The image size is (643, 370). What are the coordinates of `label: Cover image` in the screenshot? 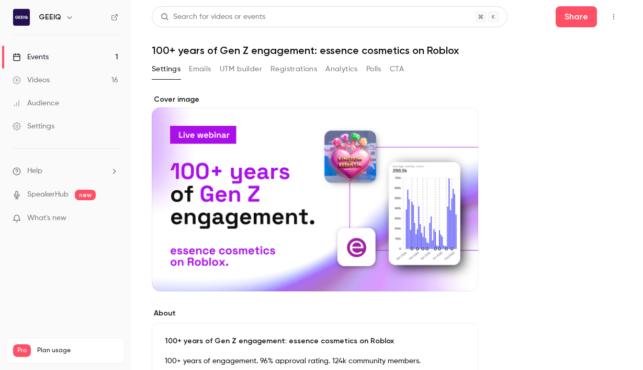 It's located at (315, 99).